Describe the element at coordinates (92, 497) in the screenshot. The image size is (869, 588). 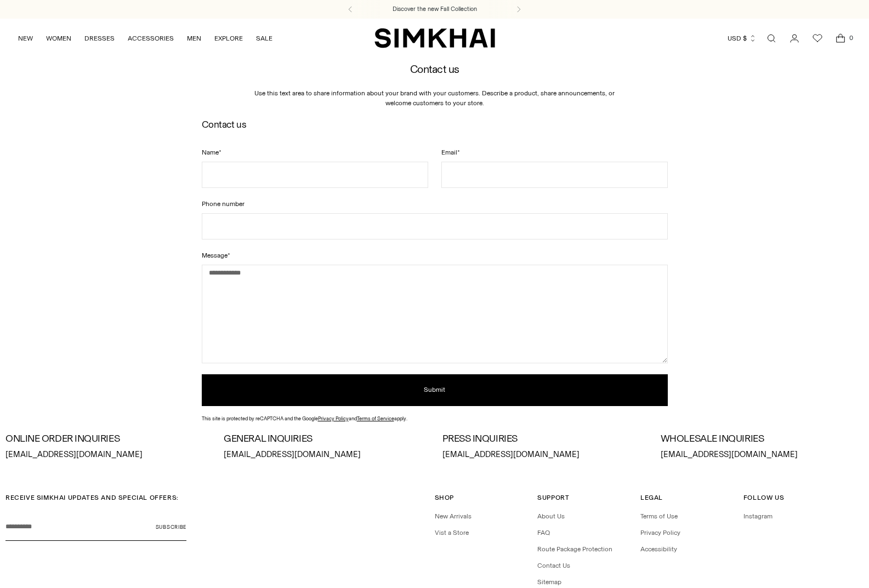
I see `span: RECEIVE SIMKHAI UPDATES AND SPECIAL OFFERS:` at that location.